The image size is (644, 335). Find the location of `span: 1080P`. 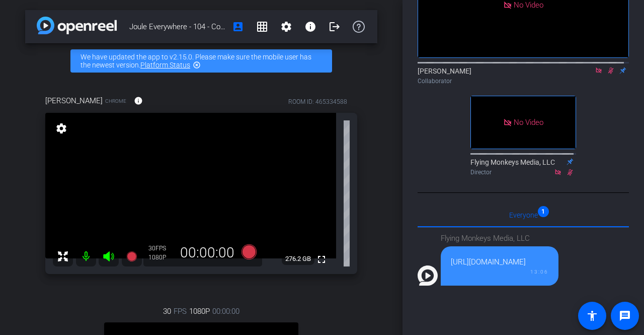

span: 1080P is located at coordinates (199, 311).